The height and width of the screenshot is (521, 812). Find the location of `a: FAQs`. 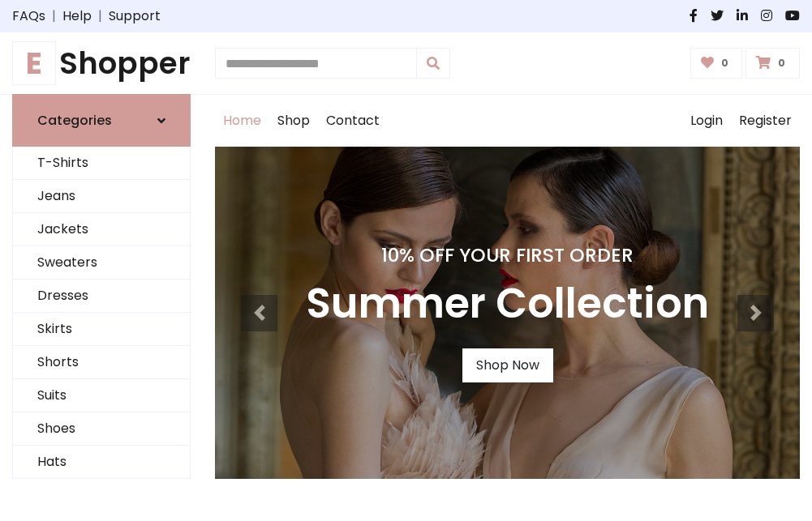

a: FAQs is located at coordinates (28, 16).